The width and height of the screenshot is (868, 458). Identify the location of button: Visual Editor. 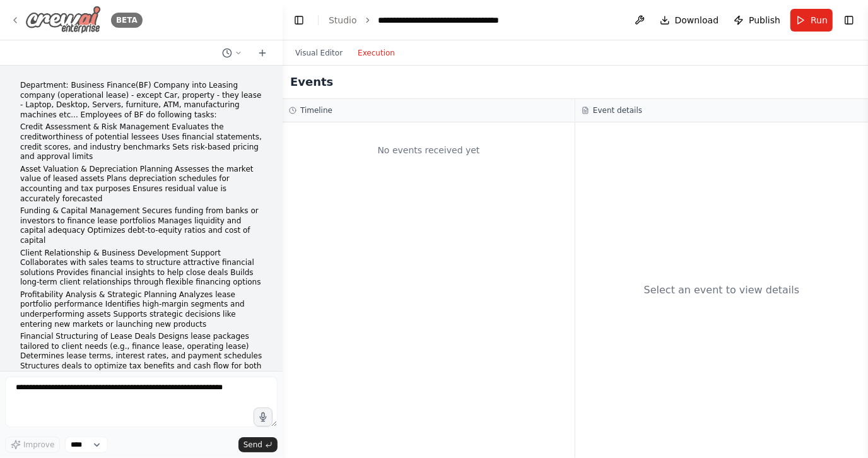
(318, 53).